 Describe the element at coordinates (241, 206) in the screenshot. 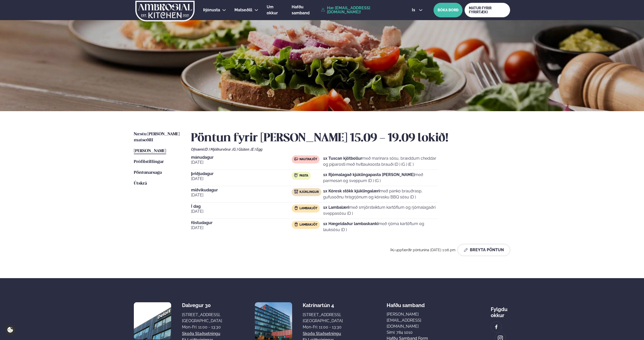

I see `span: Í dag` at that location.